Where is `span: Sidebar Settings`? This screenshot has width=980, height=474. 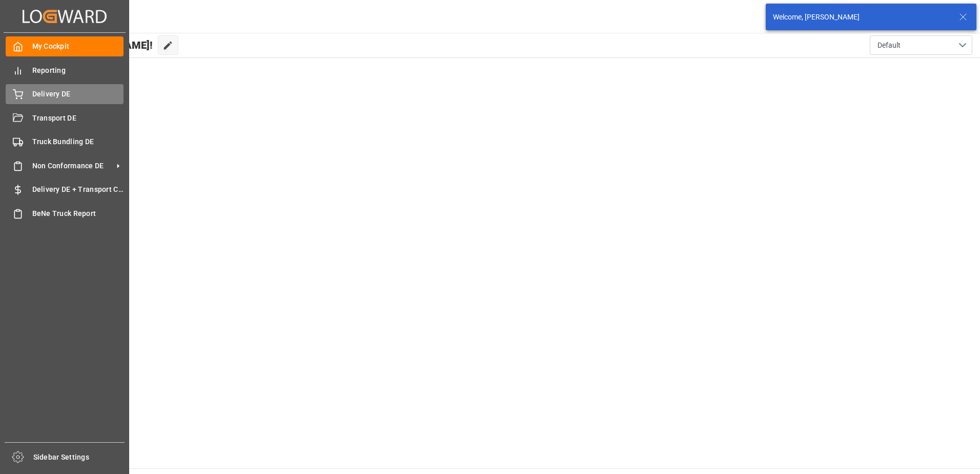 span: Sidebar Settings is located at coordinates (79, 457).